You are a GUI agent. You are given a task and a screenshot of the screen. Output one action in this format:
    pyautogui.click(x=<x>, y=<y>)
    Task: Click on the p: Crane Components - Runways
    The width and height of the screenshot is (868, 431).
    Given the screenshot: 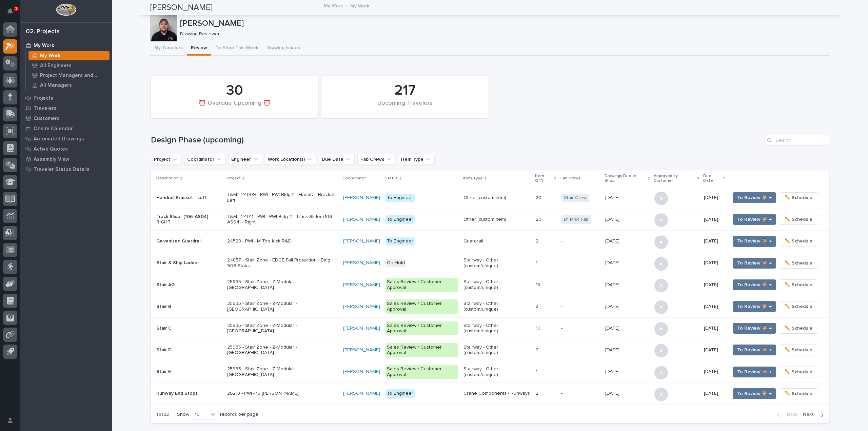 What is the action you would take?
    pyautogui.click(x=496, y=393)
    